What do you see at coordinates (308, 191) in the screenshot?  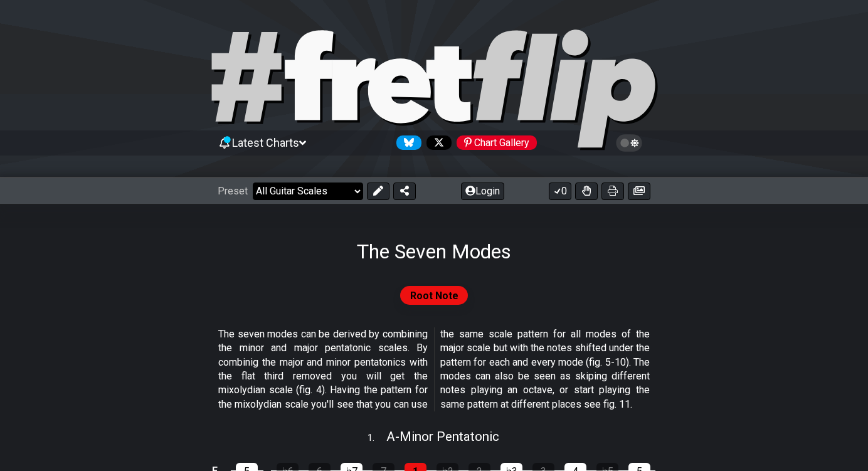 I see `select: Preset` at bounding box center [308, 191].